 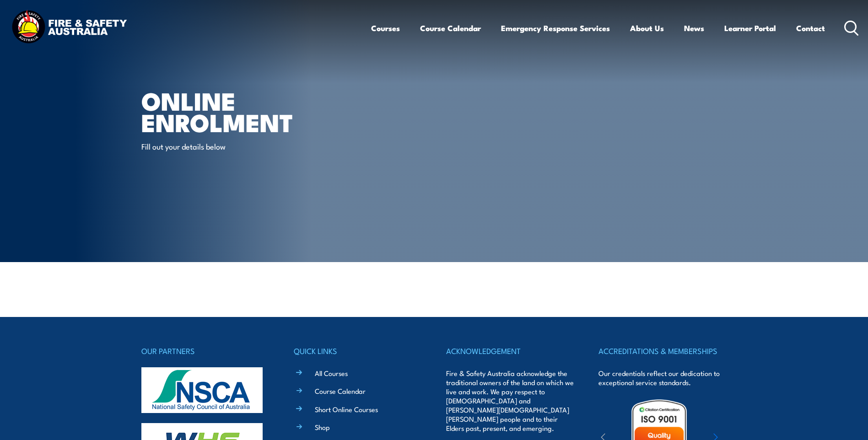 What do you see at coordinates (694, 28) in the screenshot?
I see `a: News` at bounding box center [694, 28].